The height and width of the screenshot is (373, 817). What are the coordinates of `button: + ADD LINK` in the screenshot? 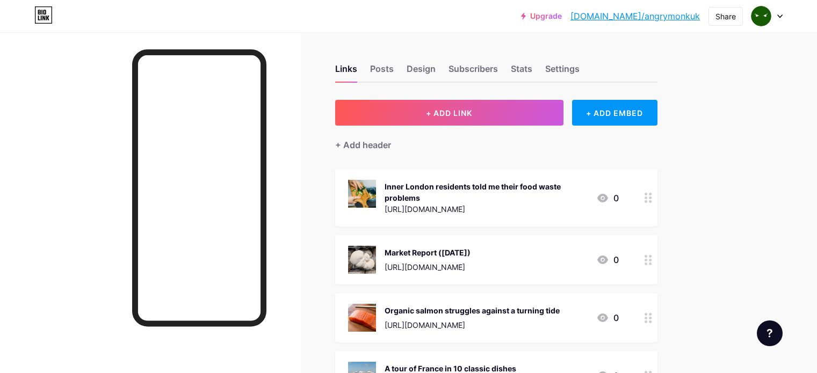 It's located at (449, 113).